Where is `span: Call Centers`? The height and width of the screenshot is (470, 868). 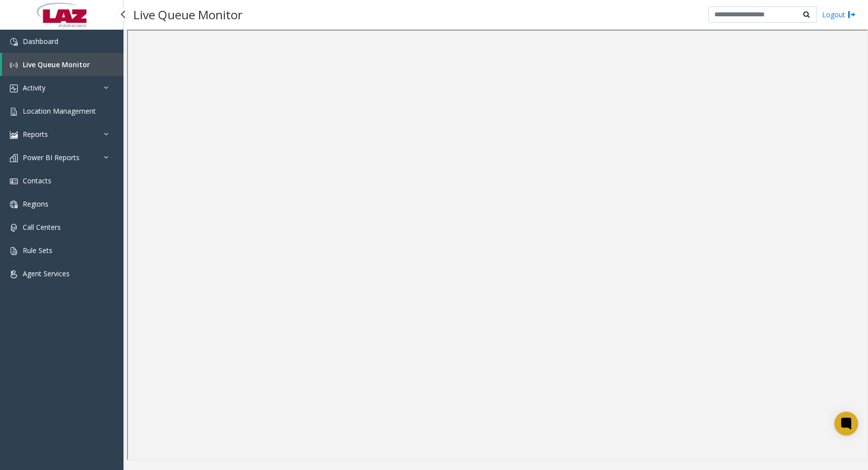
span: Call Centers is located at coordinates (42, 227).